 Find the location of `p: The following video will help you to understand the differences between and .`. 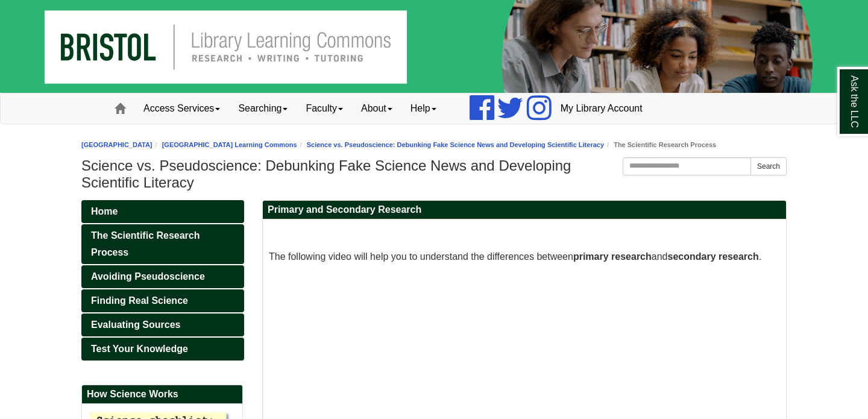

p: The following video will help you to understand the differences between and . is located at coordinates (524, 257).